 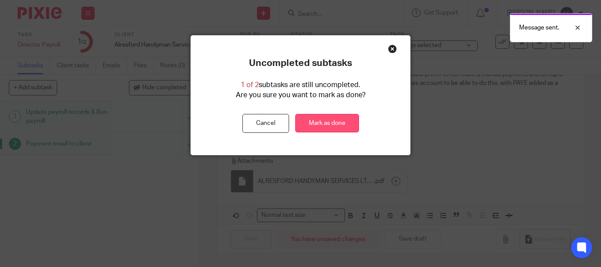 What do you see at coordinates (301, 63) in the screenshot?
I see `p: Uncompleted subtasks` at bounding box center [301, 63].